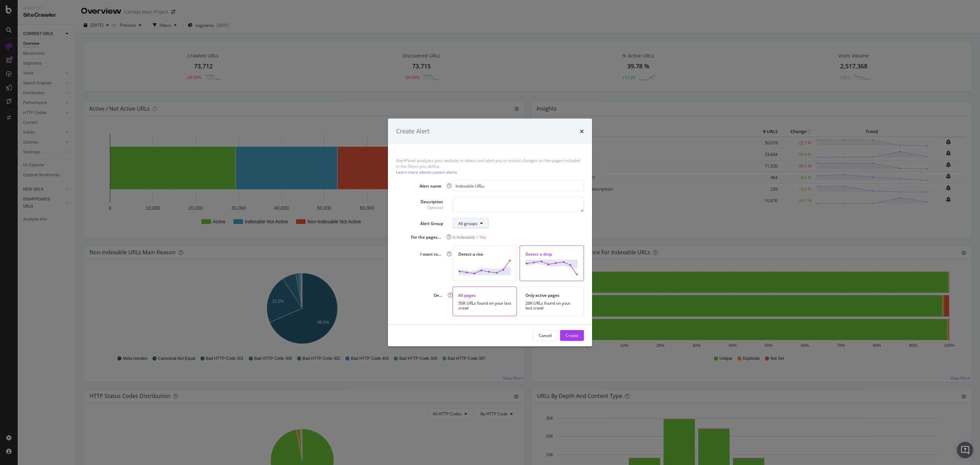 The width and height of the screenshot is (980, 465). What do you see at coordinates (483, 237) in the screenshot?
I see `span: Yes` at bounding box center [483, 237].